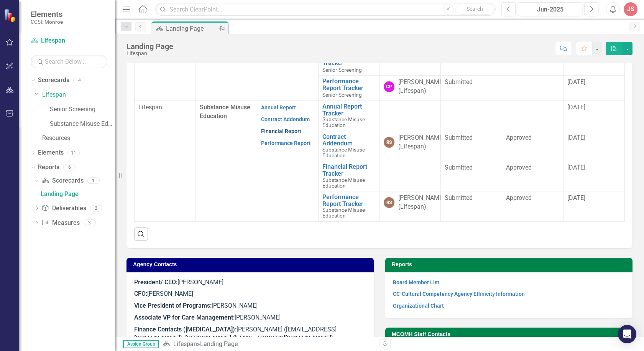  What do you see at coordinates (150, 53) in the screenshot?
I see `div: Lifespan` at bounding box center [150, 53].